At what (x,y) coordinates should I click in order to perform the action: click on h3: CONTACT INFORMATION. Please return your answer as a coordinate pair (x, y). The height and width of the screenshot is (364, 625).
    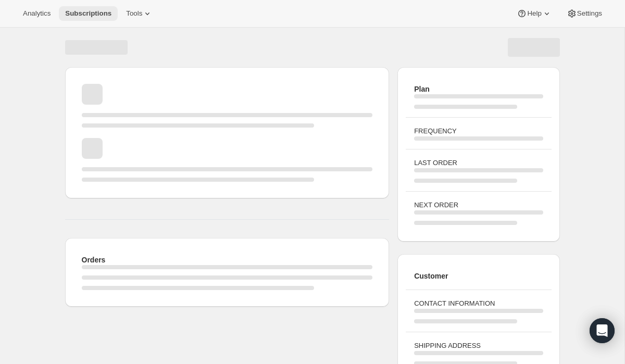
    Looking at the image, I should click on (478, 303).